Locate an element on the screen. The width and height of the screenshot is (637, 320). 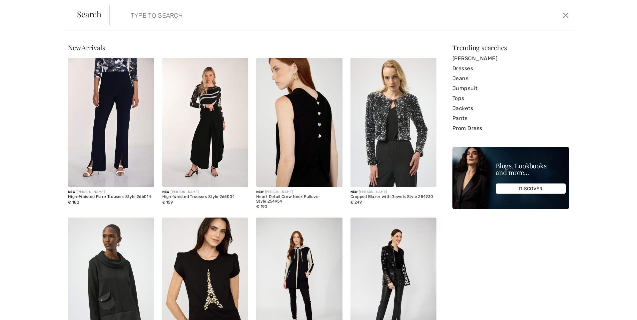
span: New Arrivals is located at coordinates (86, 47).